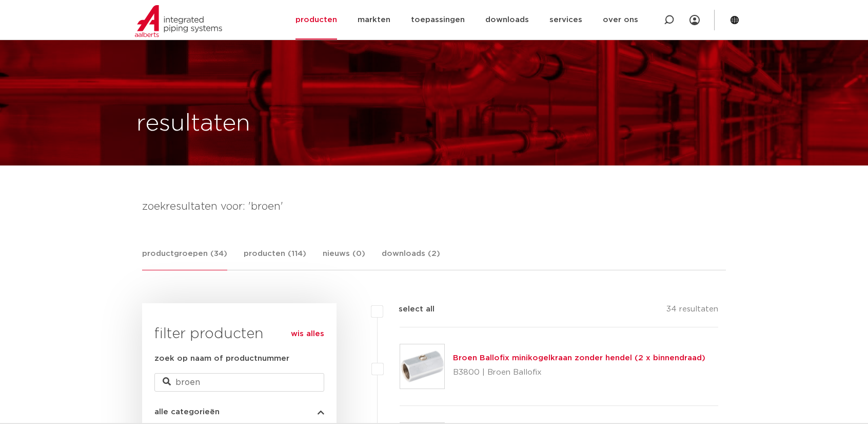  Describe the element at coordinates (239, 412) in the screenshot. I see `button: alle categorieën` at that location.